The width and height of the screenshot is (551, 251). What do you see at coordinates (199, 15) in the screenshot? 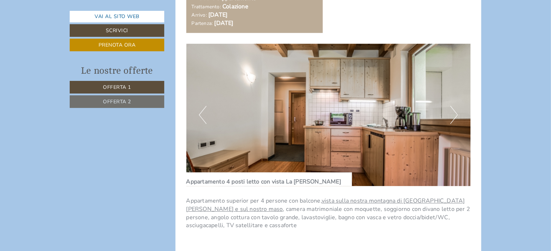
I see `small: Arrivo:` at bounding box center [199, 15].